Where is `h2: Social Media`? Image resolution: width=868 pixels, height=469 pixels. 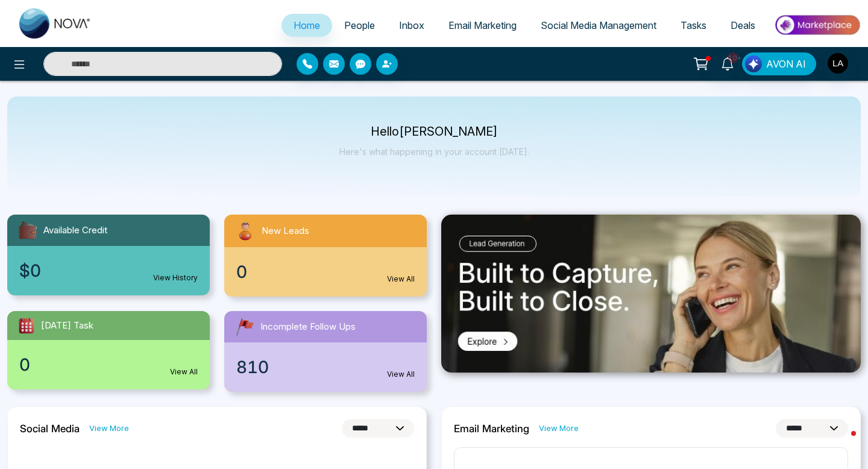
h2: Social Media is located at coordinates (50, 428).